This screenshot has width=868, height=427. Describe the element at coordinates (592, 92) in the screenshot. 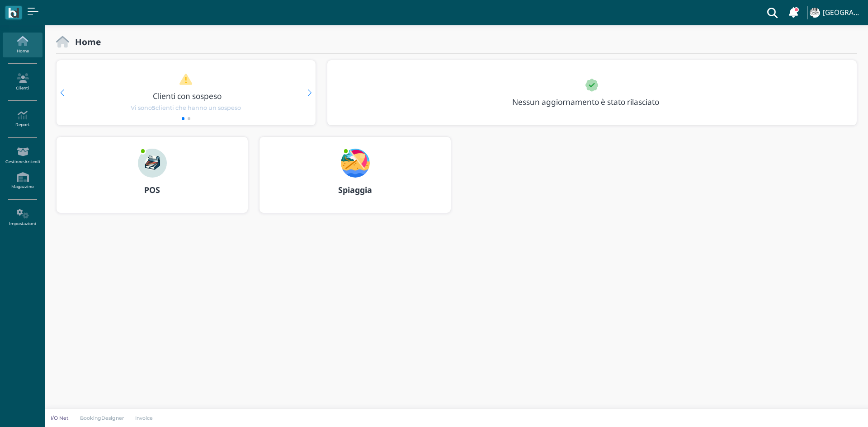

I see `div: 1 / 1` at that location.